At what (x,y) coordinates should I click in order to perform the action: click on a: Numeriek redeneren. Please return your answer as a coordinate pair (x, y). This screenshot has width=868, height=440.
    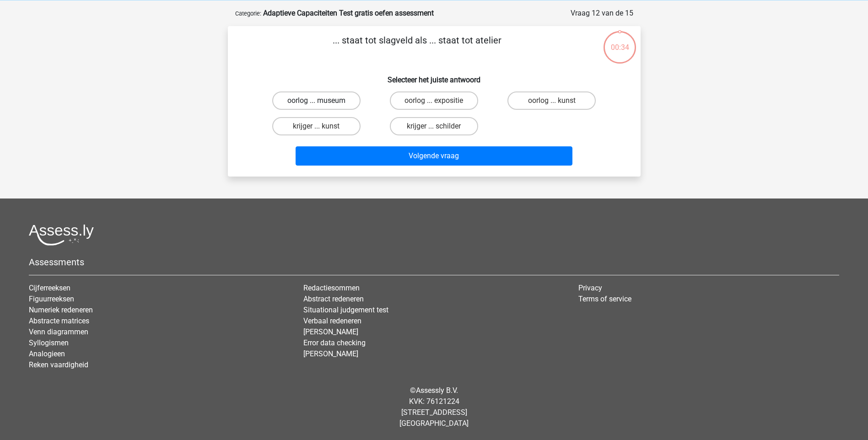
    Looking at the image, I should click on (60, 310).